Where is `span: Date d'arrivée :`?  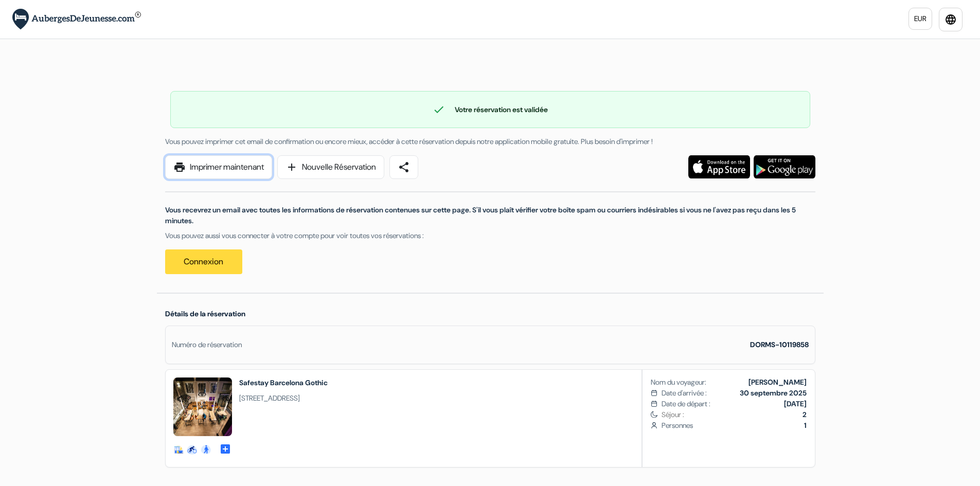 span: Date d'arrivée : is located at coordinates (684, 393).